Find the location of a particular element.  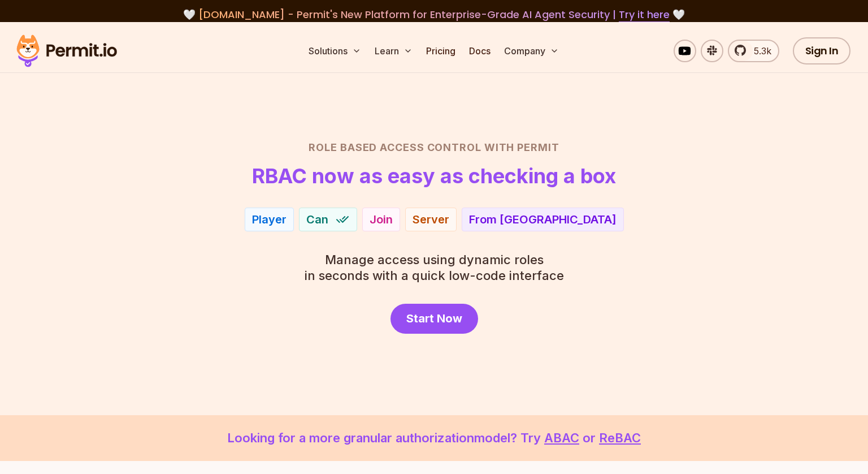

a: Start Now is located at coordinates (434, 318).